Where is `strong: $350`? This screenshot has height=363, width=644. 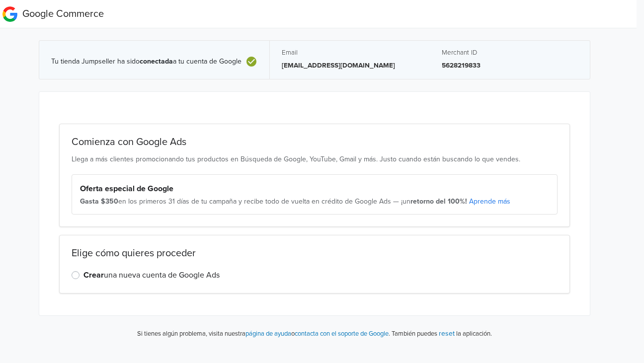
strong: $350 is located at coordinates (109, 201).